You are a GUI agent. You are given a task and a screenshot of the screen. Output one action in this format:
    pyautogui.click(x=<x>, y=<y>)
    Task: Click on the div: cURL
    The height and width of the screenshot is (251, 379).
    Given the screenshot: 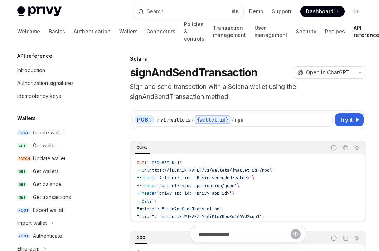 What is the action you would take?
    pyautogui.click(x=142, y=147)
    